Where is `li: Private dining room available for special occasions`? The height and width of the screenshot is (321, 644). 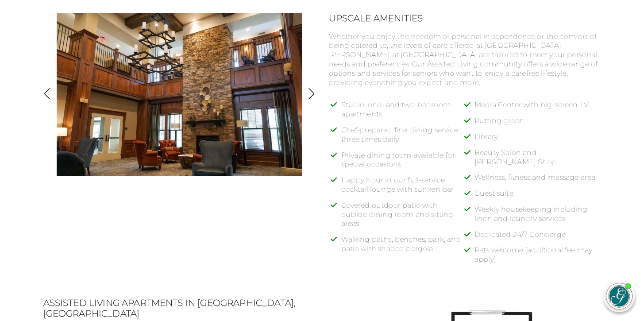 li: Private dining room available for special occasions is located at coordinates (404, 163).